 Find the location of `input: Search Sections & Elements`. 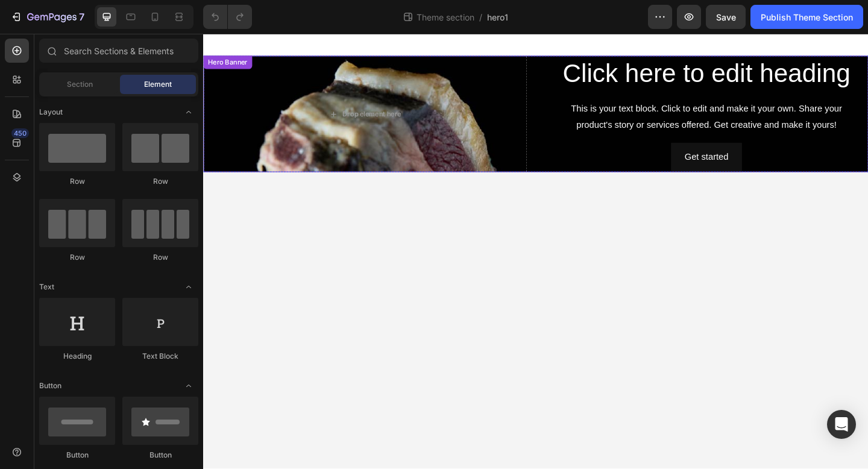

input: Search Sections & Elements is located at coordinates (118, 50).